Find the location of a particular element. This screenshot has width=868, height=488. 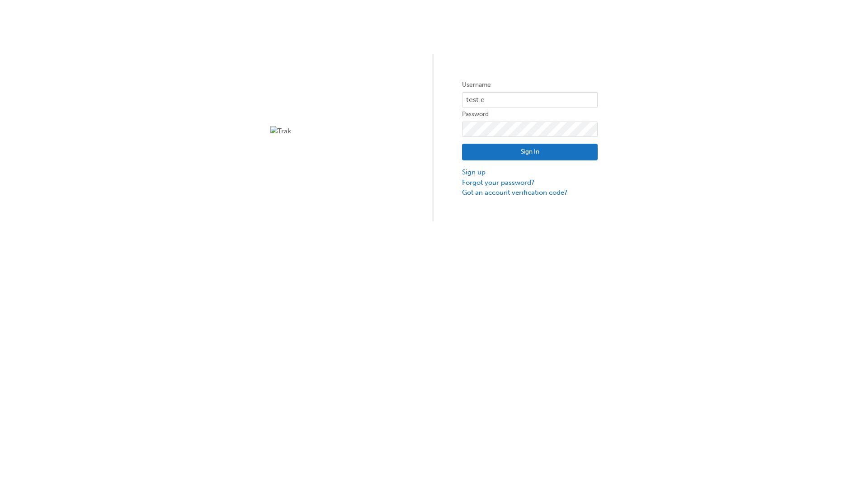

label: Password is located at coordinates (530, 115).